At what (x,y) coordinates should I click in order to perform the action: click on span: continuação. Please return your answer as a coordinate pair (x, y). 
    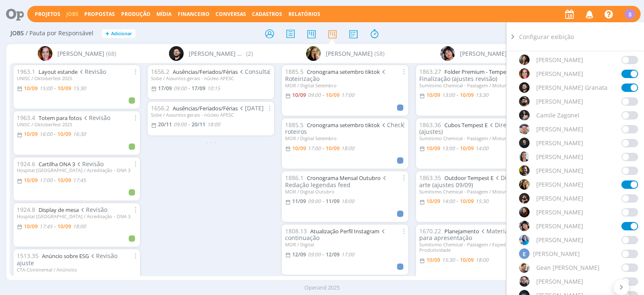
    Looking at the image, I should click on (336, 234).